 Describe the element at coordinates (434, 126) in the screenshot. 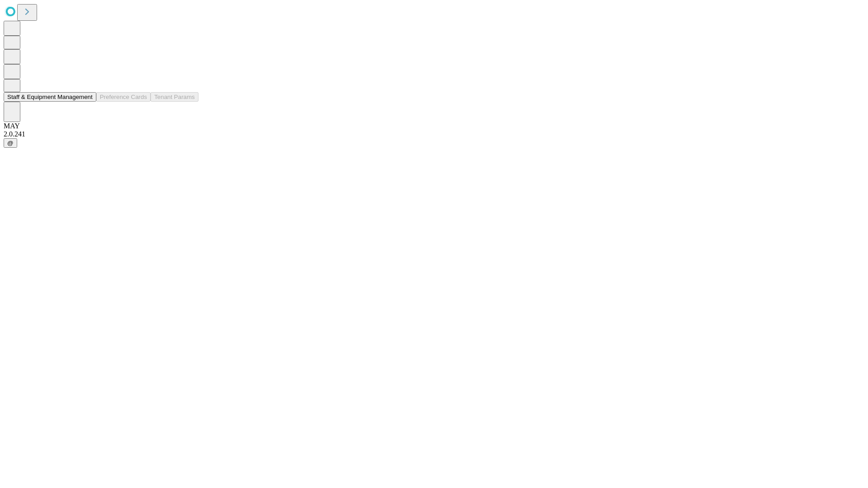

I see `div: MAY` at that location.